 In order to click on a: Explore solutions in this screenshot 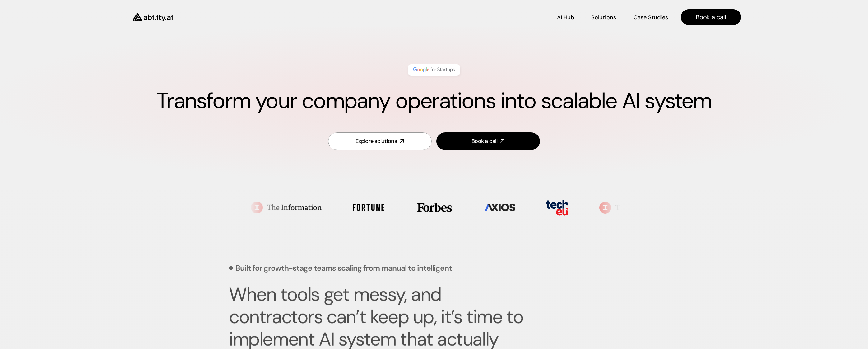, I will do `click(380, 141)`.